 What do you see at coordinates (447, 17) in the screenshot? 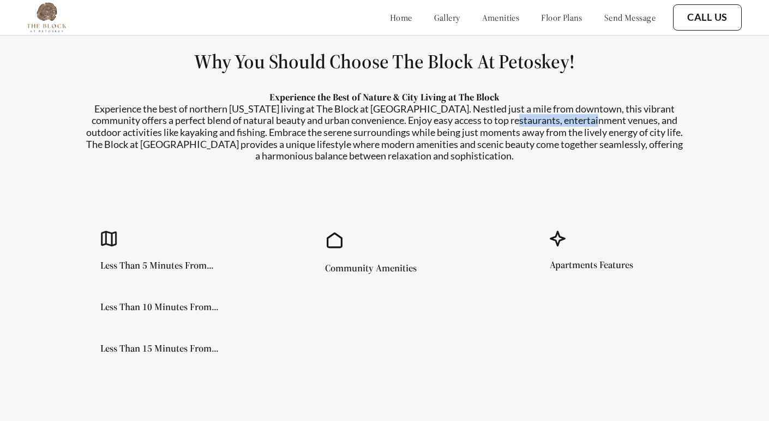
I see `a: gallery` at bounding box center [447, 17].